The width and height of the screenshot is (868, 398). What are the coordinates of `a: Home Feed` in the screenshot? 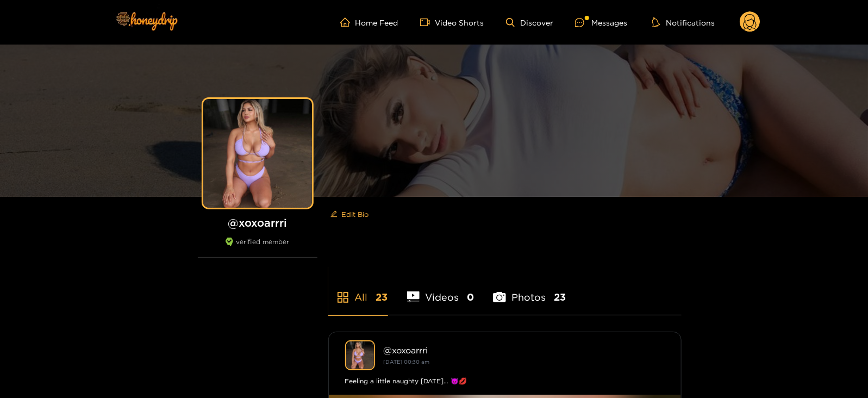 It's located at (369, 22).